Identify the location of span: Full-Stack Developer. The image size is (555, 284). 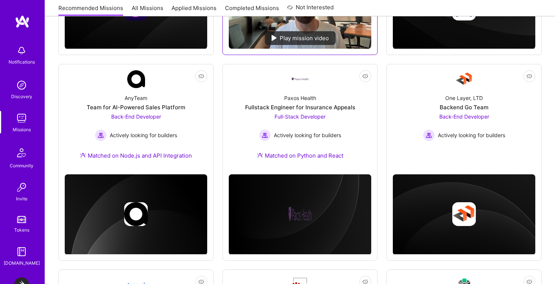
(300, 116).